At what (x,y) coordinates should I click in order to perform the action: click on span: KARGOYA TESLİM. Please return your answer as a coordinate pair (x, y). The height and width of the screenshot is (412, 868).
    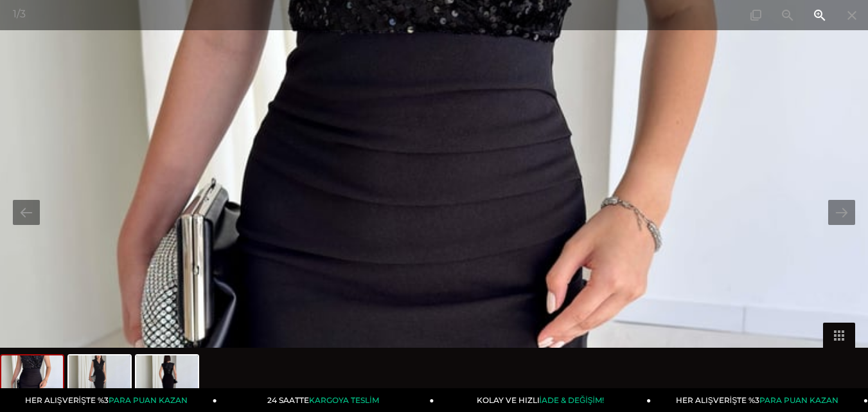
    Looking at the image, I should click on (344, 399).